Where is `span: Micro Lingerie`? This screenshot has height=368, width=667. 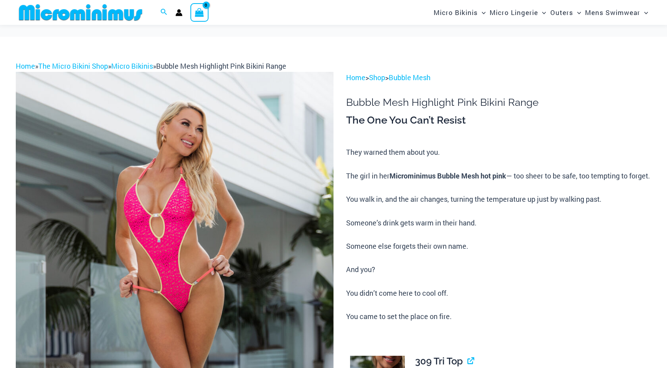 span: Micro Lingerie is located at coordinates (514, 12).